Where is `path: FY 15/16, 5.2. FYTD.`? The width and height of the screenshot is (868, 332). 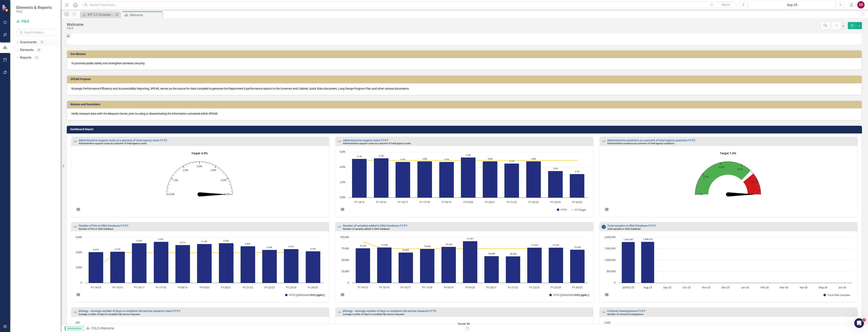 path: FY 15/16, 5.2. FYTD. is located at coordinates (381, 178).